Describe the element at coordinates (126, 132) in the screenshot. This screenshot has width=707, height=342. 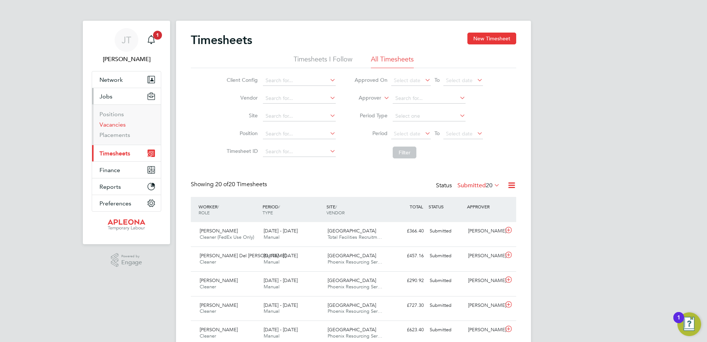
I see `nav: Main navigation` at that location.